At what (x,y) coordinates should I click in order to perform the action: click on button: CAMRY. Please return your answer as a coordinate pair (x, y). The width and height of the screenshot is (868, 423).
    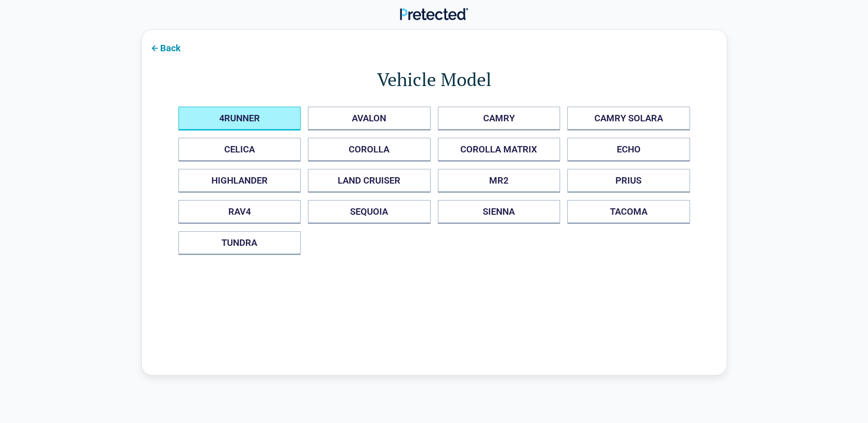
    Looking at the image, I should click on (499, 119).